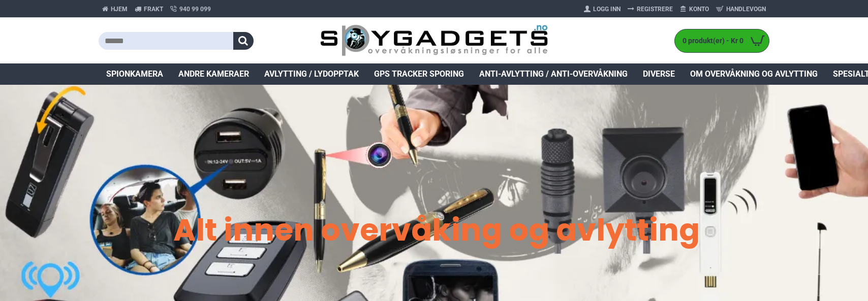 Image resolution: width=868 pixels, height=301 pixels. I want to click on a: Diverse, so click(659, 74).